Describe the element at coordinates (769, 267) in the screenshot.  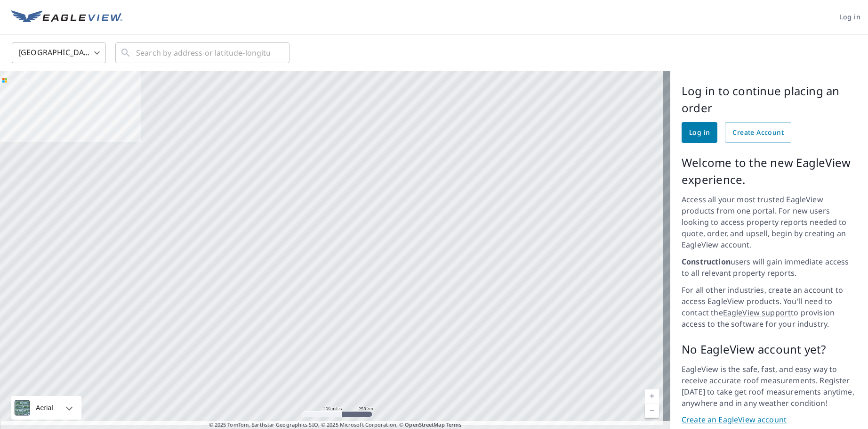
I see `p: users will gain immediate access to all relevant property reports.` at that location.